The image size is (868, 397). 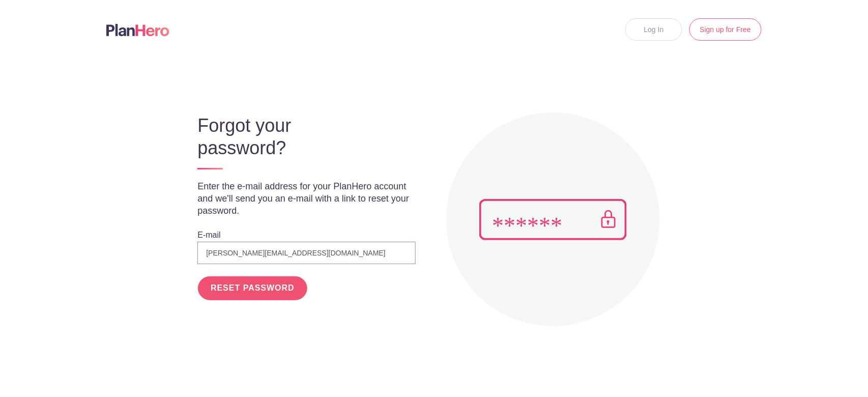 I want to click on input: e.g. julie@eventco.com, so click(x=306, y=253).